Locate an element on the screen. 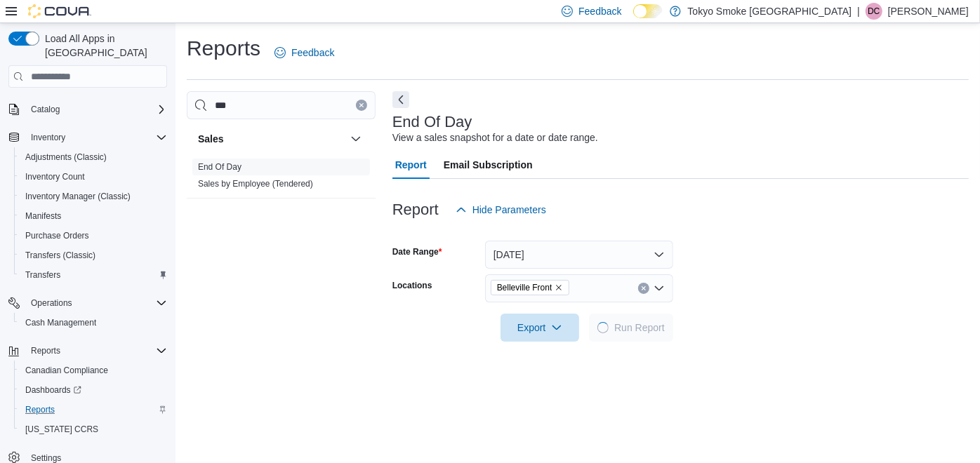  label: Locations is located at coordinates (412, 286).